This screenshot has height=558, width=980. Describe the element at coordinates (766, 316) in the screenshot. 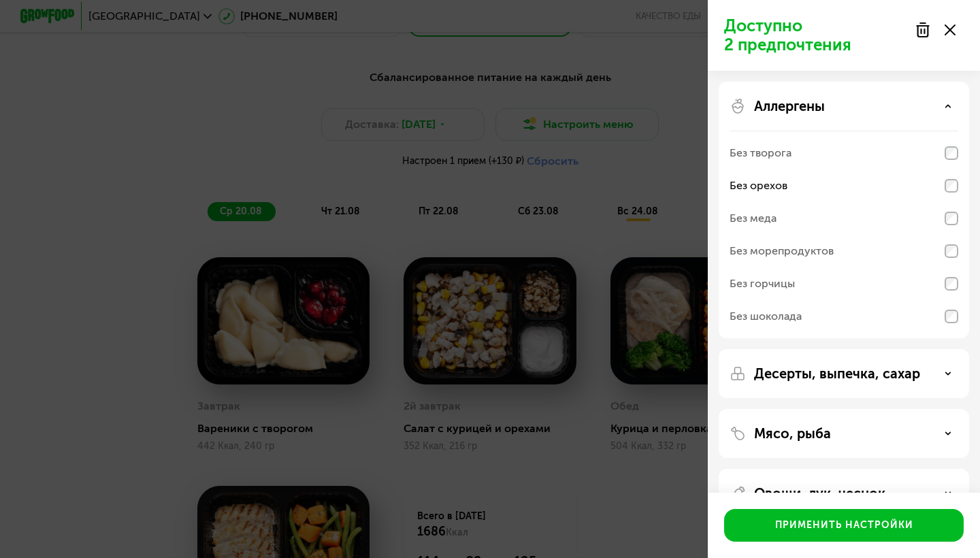

I see `div: Без шоколада` at that location.